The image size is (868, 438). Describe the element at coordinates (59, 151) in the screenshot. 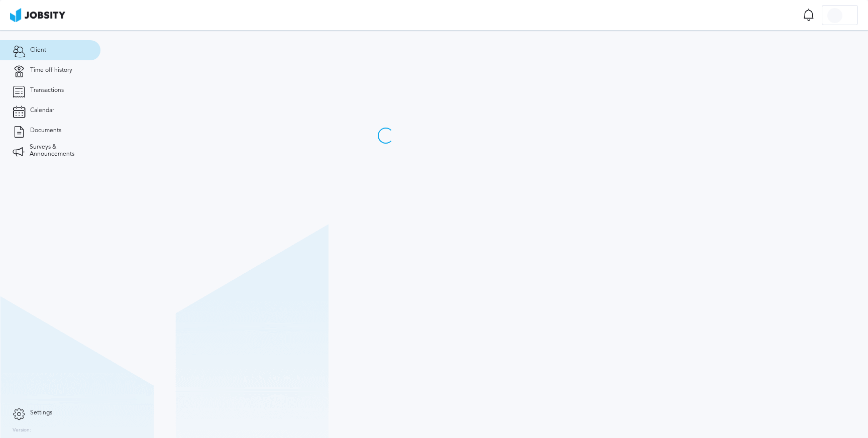

I see `span: Surveys & Announcements` at that location.